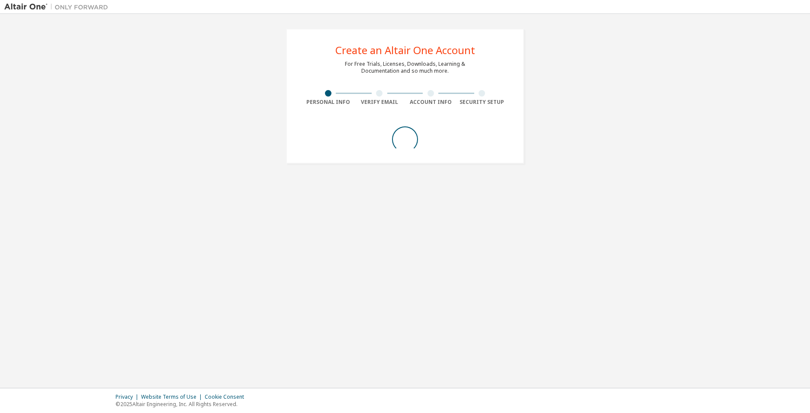  Describe the element at coordinates (405, 67) in the screenshot. I see `div: For Free Trials, Licenses, Downloads, Learning & Documentation and so much more.` at that location.